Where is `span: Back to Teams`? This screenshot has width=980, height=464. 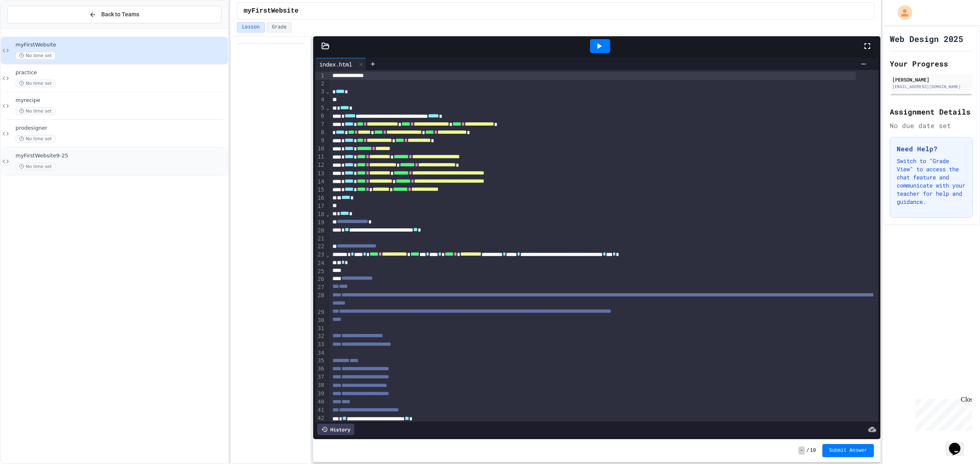
span: Back to Teams is located at coordinates (120, 14).